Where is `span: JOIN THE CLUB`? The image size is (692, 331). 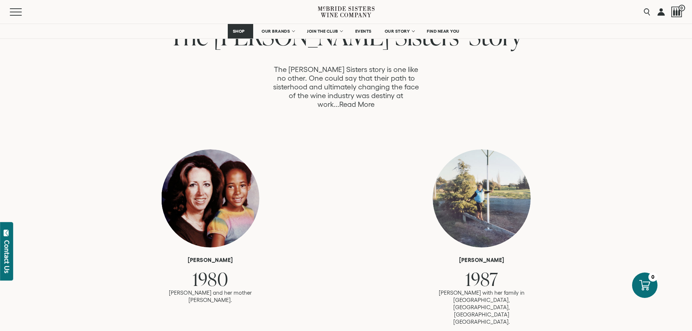
span: JOIN THE CLUB is located at coordinates (323, 31).